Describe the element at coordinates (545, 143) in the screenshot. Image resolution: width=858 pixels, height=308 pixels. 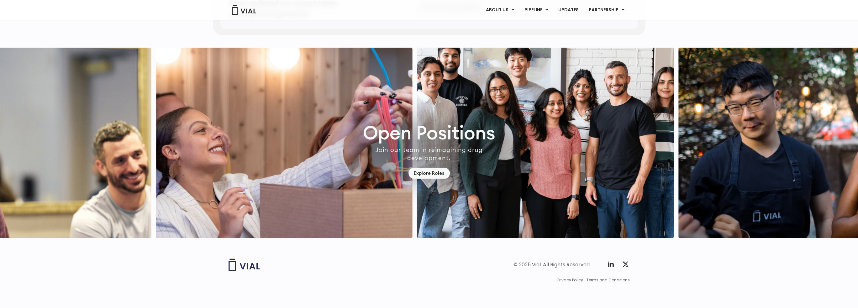
I see `div: 7 / 7` at that location.